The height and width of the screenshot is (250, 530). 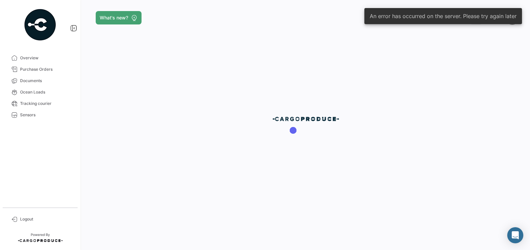 What do you see at coordinates (40, 81) in the screenshot?
I see `a: Documents` at bounding box center [40, 81].